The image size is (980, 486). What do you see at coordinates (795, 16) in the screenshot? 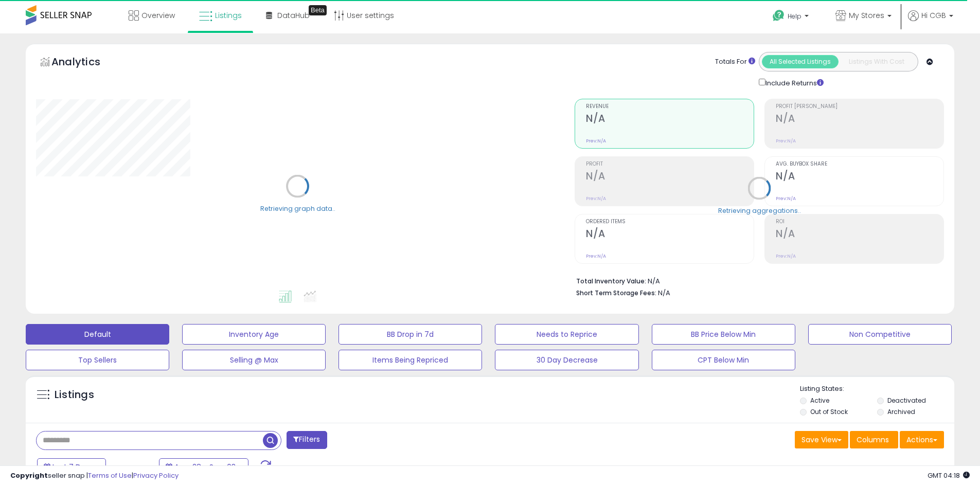
I see `span: Help` at bounding box center [795, 16].